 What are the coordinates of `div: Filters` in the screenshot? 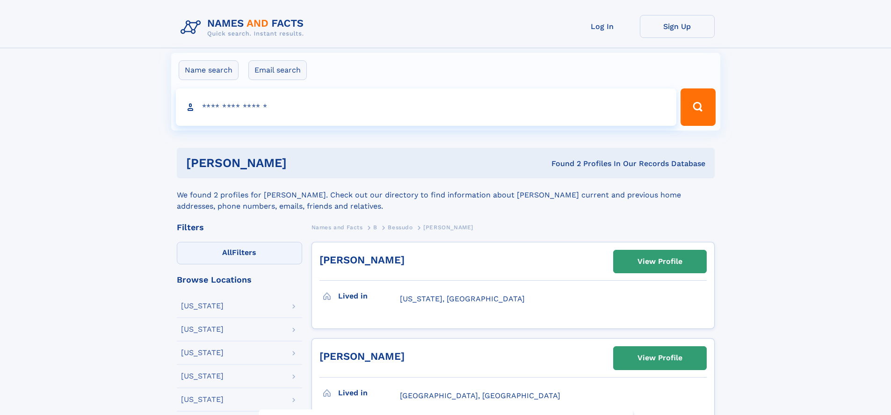 It's located at (239, 227).